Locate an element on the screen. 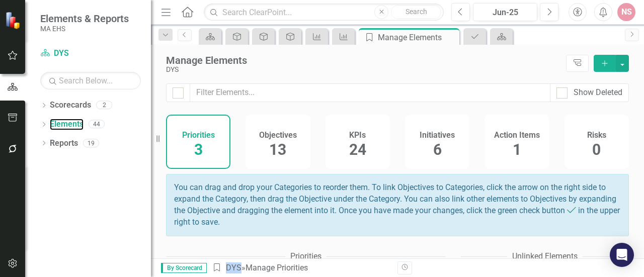  a: Elements is located at coordinates (66, 124).